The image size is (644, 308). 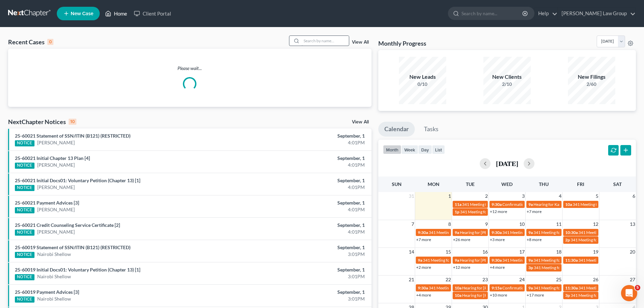 I want to click on div: New Leads, so click(x=423, y=77).